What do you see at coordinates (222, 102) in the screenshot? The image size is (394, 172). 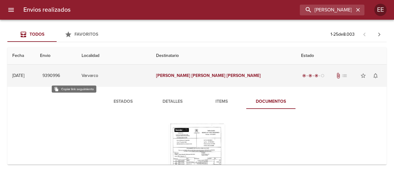 I see `span: Items` at bounding box center [222, 102].